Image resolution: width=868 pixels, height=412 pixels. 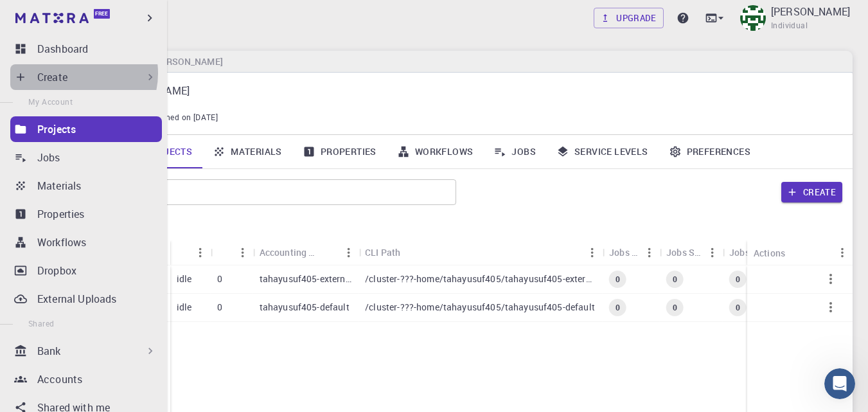 I want to click on span: Shared, so click(x=41, y=323).